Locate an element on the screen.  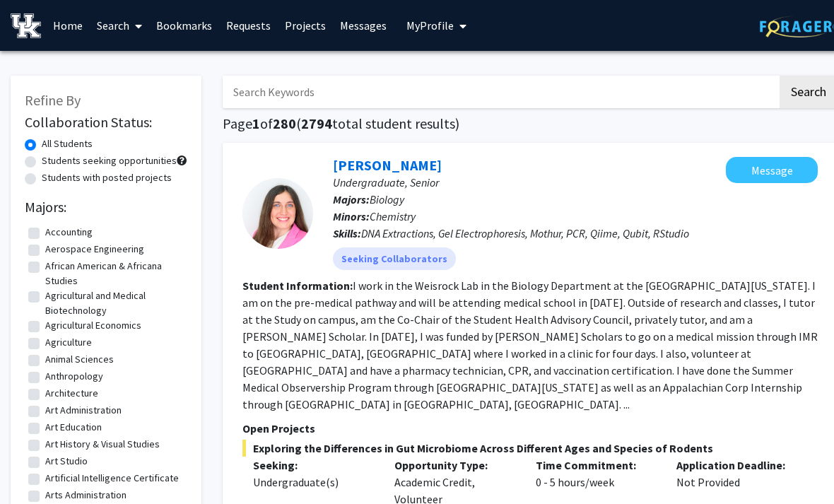
label: Students with posted projects is located at coordinates (107, 177).